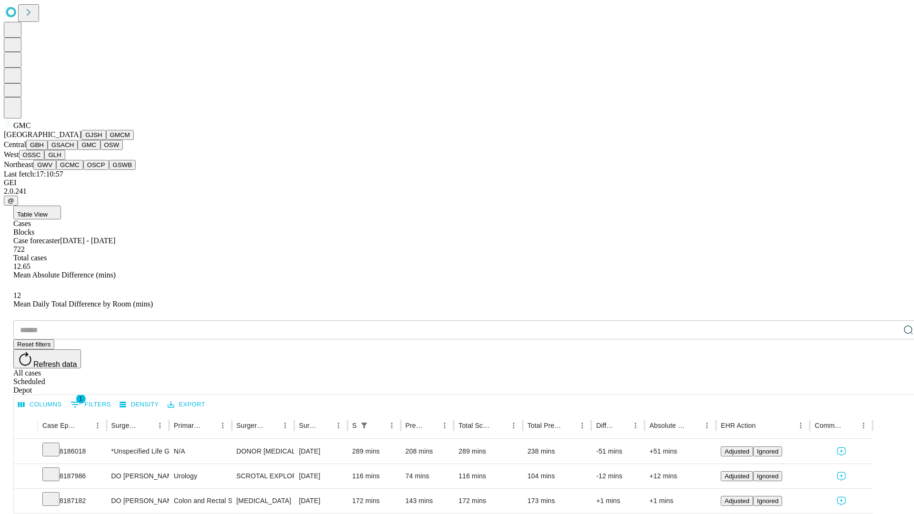 The width and height of the screenshot is (914, 514). What do you see at coordinates (618, 476) in the screenshot?
I see `div: -12 mins` at bounding box center [618, 476].